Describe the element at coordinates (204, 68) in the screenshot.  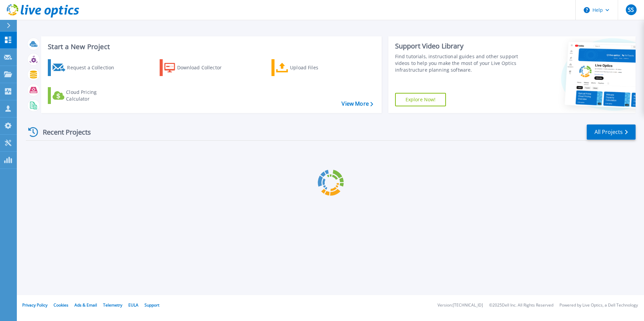
I see `div: Download Collector` at that location.